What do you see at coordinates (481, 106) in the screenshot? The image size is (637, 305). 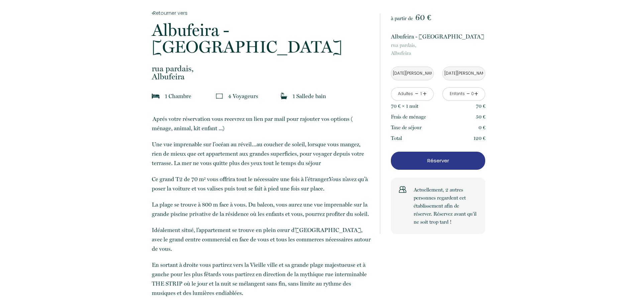 I see `p: 70 €` at bounding box center [481, 106].